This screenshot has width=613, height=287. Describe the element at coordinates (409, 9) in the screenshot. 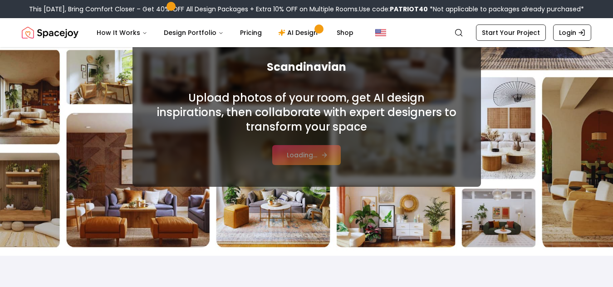

I see `b: PATRIOT40` at that location.